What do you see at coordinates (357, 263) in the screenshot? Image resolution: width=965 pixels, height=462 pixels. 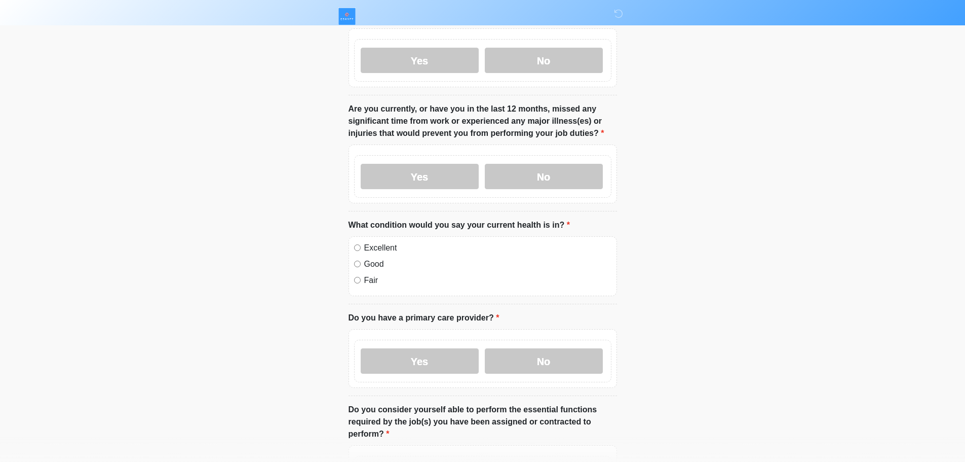 I see `input: Good` at bounding box center [357, 263].